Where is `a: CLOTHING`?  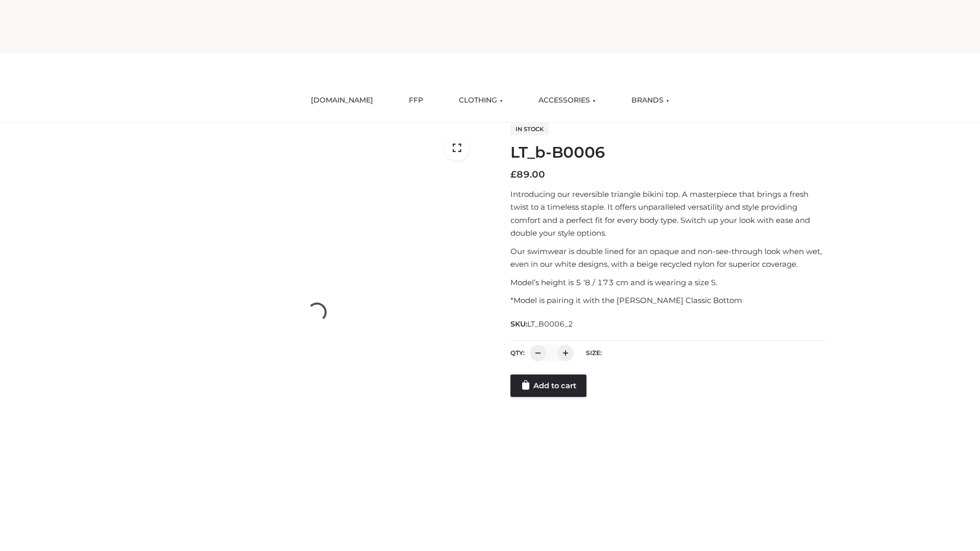
a: CLOTHING is located at coordinates (481, 101).